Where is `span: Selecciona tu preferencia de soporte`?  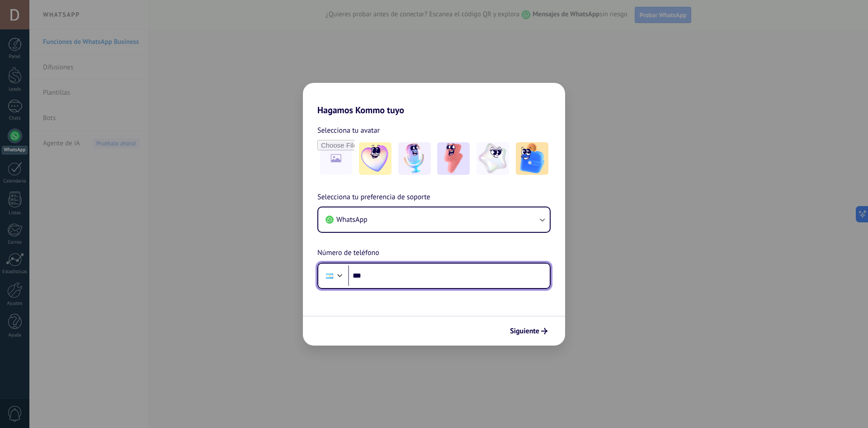
span: Selecciona tu preferencia de soporte is located at coordinates (374, 197).